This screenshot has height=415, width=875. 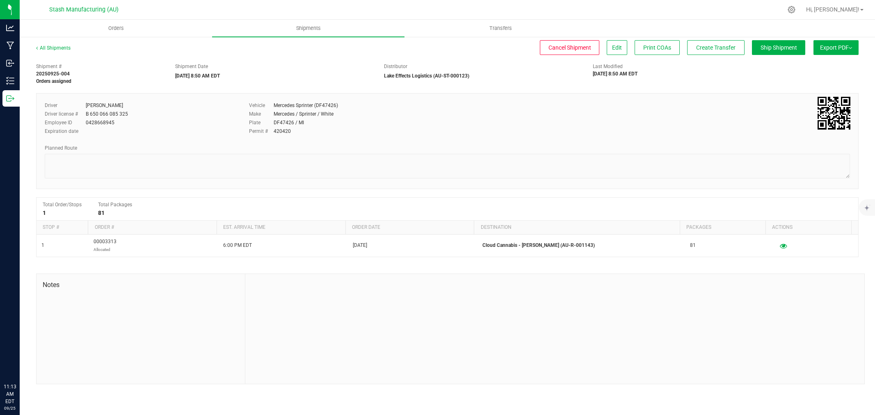 What do you see at coordinates (657, 48) in the screenshot?
I see `span: Print COAs` at bounding box center [657, 48].